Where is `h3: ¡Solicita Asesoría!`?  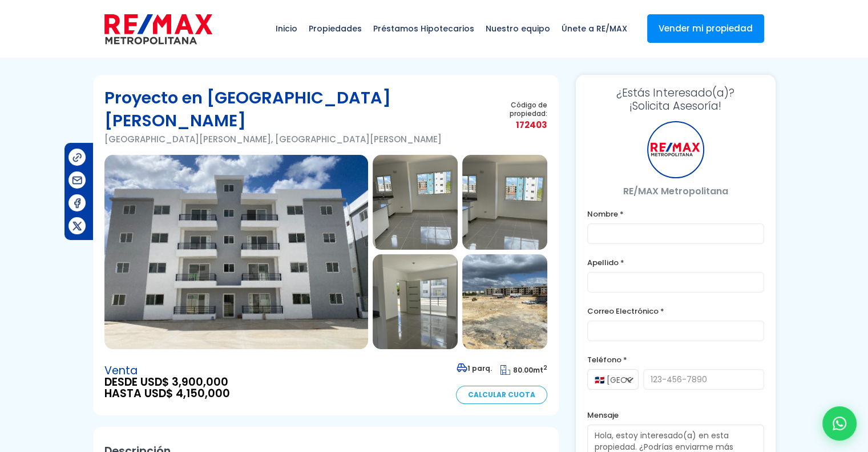
h3: ¡Solicita Asesoría! is located at coordinates (676, 100).